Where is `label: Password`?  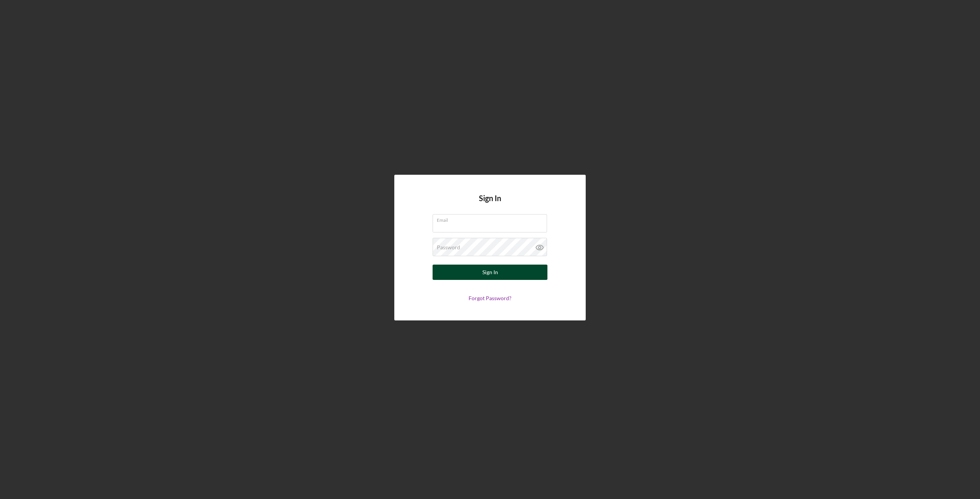
label: Password is located at coordinates (448, 247).